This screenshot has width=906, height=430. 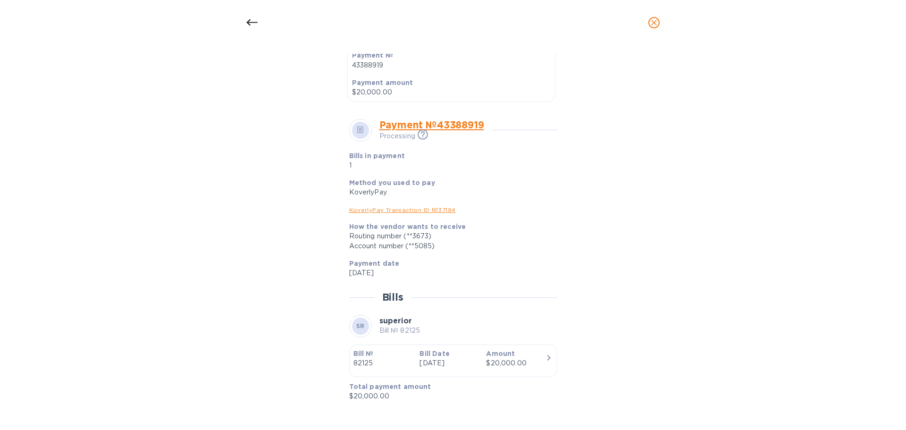 What do you see at coordinates (515, 363) in the screenshot?
I see `div: $20,000.00` at bounding box center [515, 363].